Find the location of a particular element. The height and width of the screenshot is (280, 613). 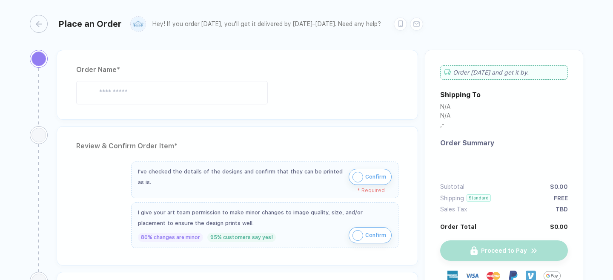

div: Sales Tax is located at coordinates (454, 209).